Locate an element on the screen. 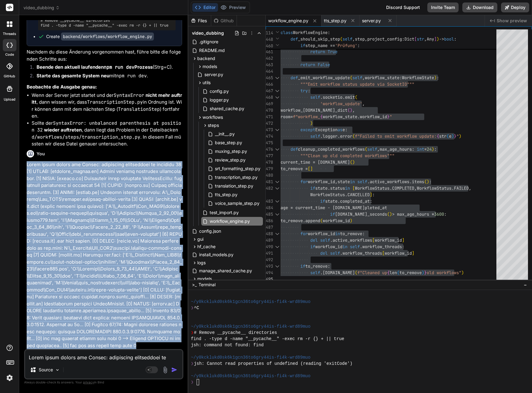 The width and height of the screenshot is (532, 393). span: cleanup_completed_workflows is located at coordinates (332, 149).